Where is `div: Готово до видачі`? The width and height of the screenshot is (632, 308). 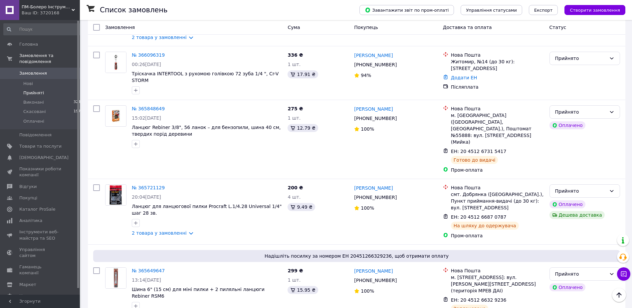 div: Готово до видачі is located at coordinates (475, 160).